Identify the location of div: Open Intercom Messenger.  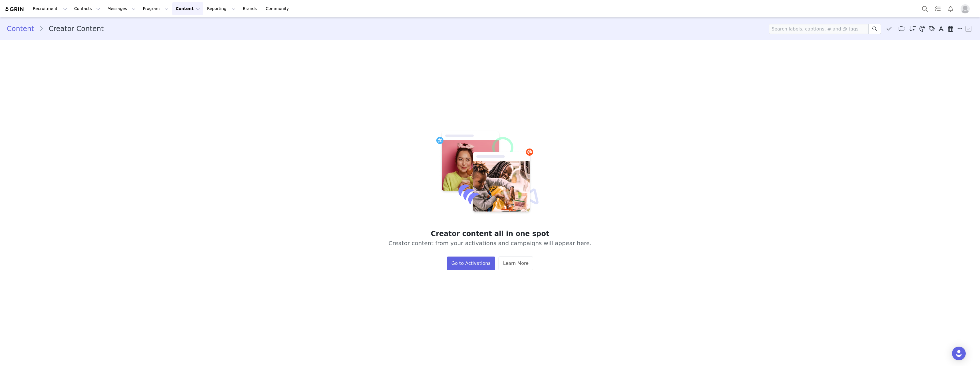
(959, 353).